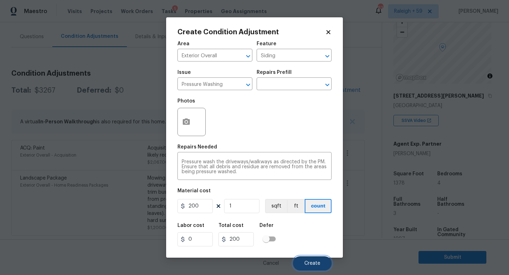  I want to click on h5: Labor cost, so click(191, 226).